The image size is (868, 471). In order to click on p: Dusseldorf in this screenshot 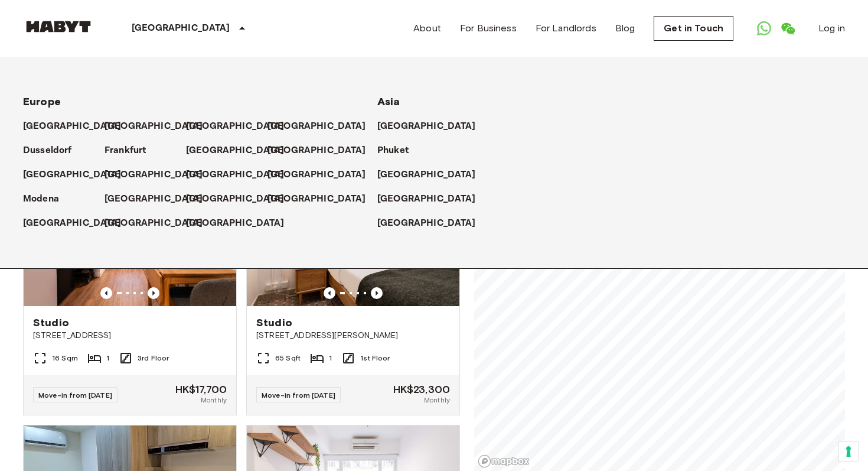, I will do `click(47, 150)`.